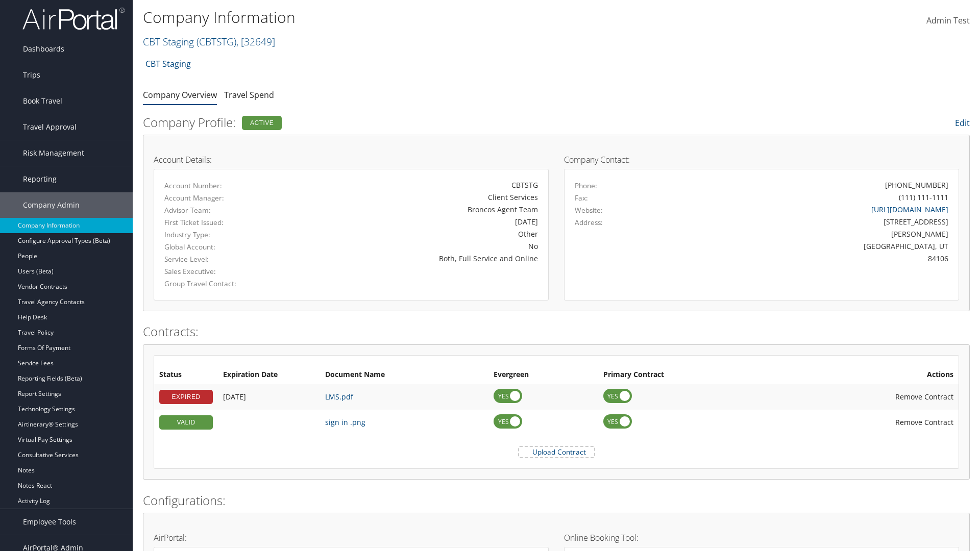  I want to click on label: Group Travel Contact:, so click(222, 284).